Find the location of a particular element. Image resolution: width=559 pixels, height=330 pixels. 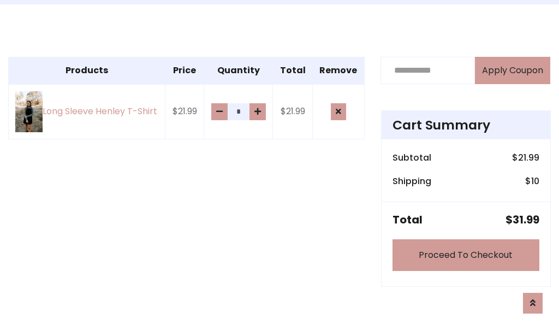

span: 31.99 is located at coordinates (526, 219).